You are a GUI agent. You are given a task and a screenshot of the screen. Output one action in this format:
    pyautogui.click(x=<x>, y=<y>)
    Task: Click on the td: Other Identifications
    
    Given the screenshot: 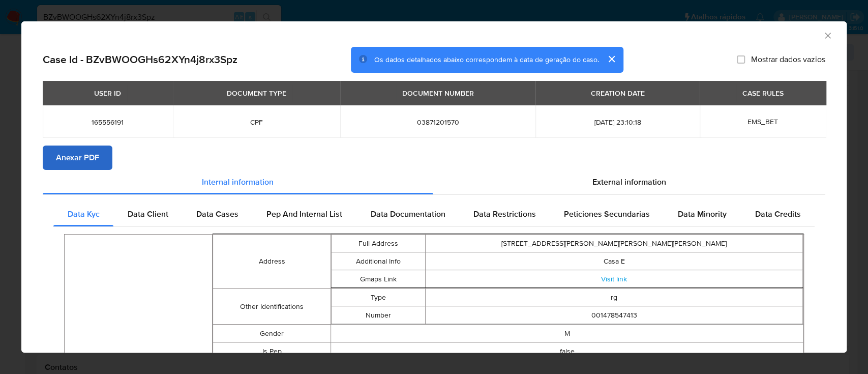 What is the action you would take?
    pyautogui.click(x=272, y=306)
    